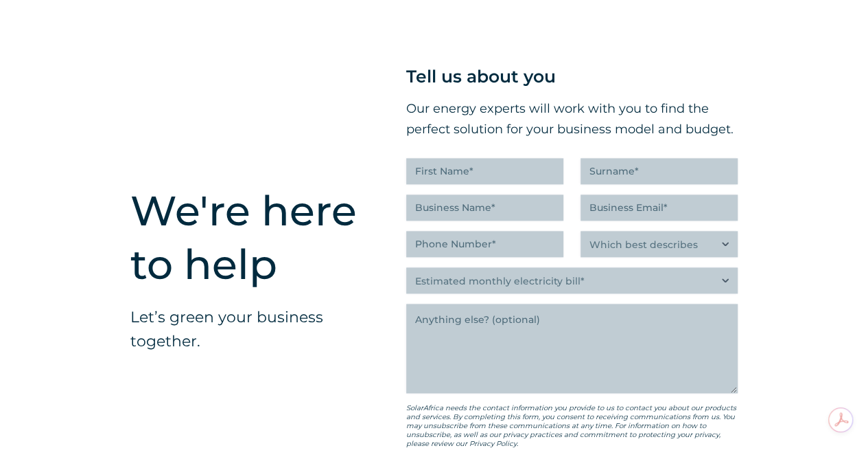 Image resolution: width=868 pixels, height=457 pixels. I want to click on input: Surname*, so click(658, 171).